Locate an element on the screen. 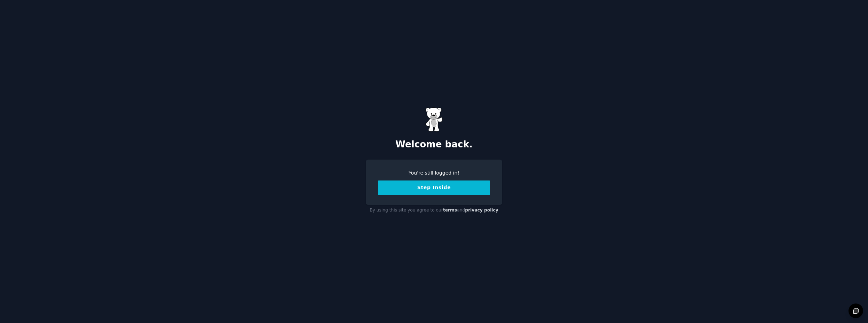  a: privacy policy is located at coordinates (482, 210).